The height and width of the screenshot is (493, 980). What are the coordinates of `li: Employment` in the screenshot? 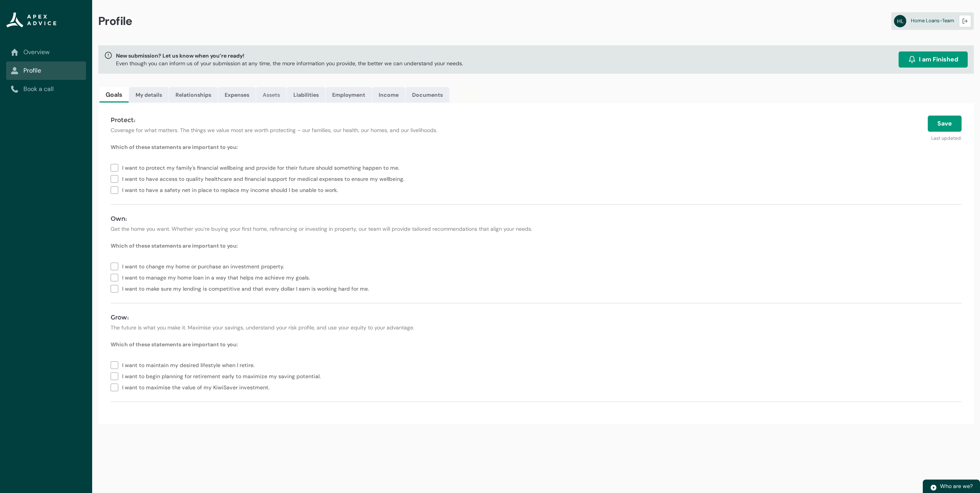 It's located at (349, 95).